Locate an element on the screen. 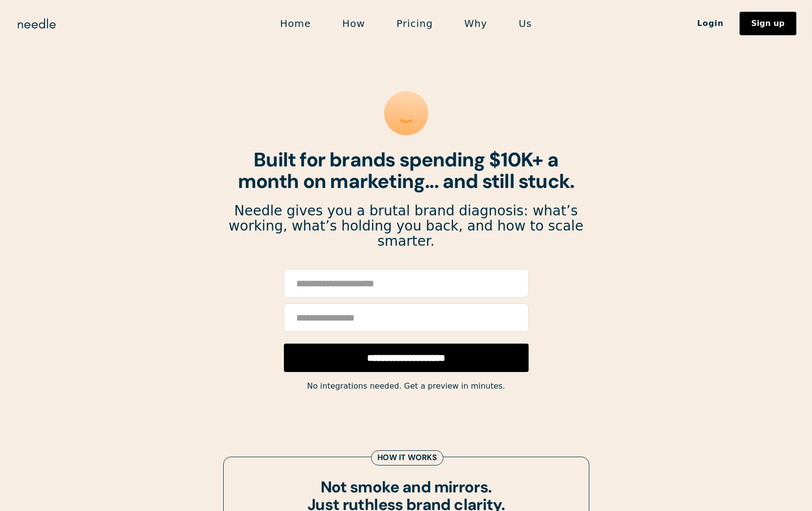 This screenshot has width=812, height=511. a: Sign up is located at coordinates (768, 24).